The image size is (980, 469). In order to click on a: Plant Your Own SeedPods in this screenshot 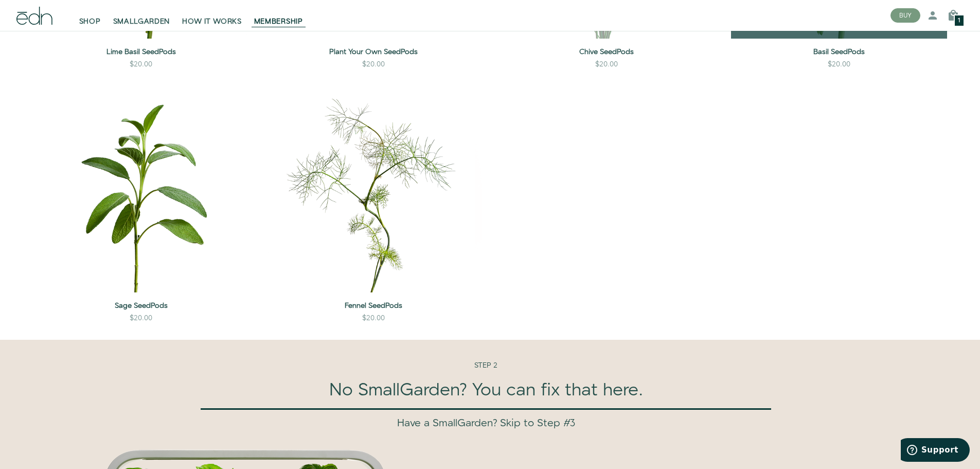, I will do `click(374, 52)`.